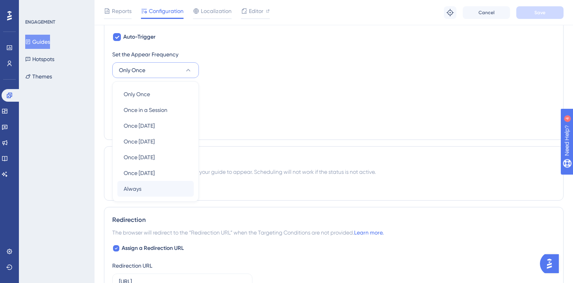  I want to click on span: Once in a Session, so click(145, 110).